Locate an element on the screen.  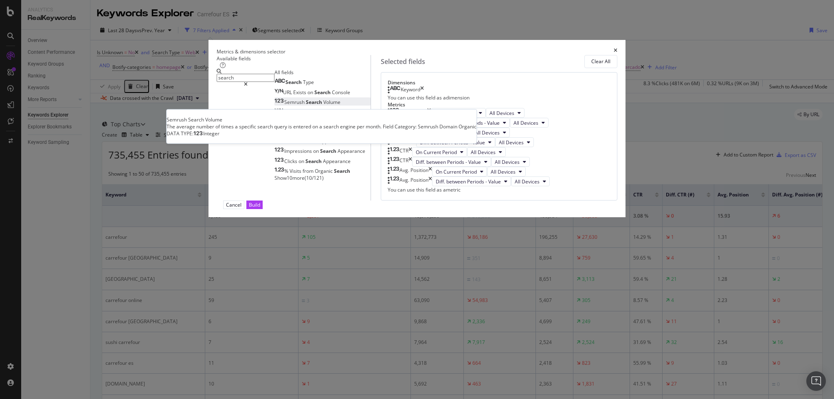
span: Visits is located at coordinates (296, 171).